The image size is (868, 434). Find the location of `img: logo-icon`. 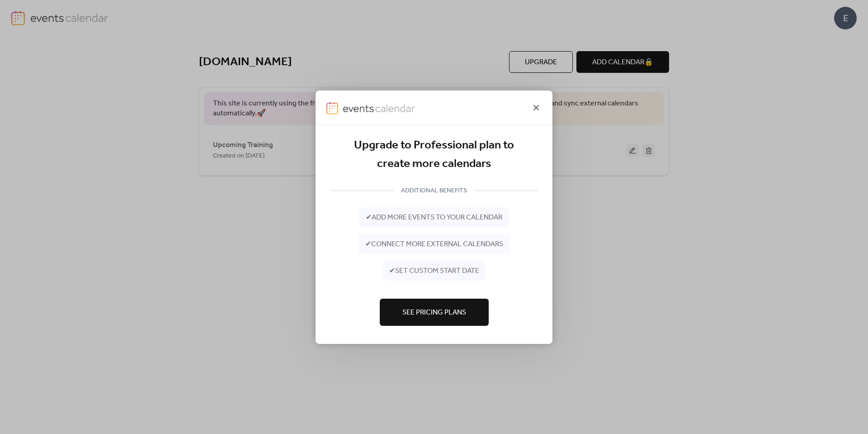

img: logo-icon is located at coordinates (332, 107).